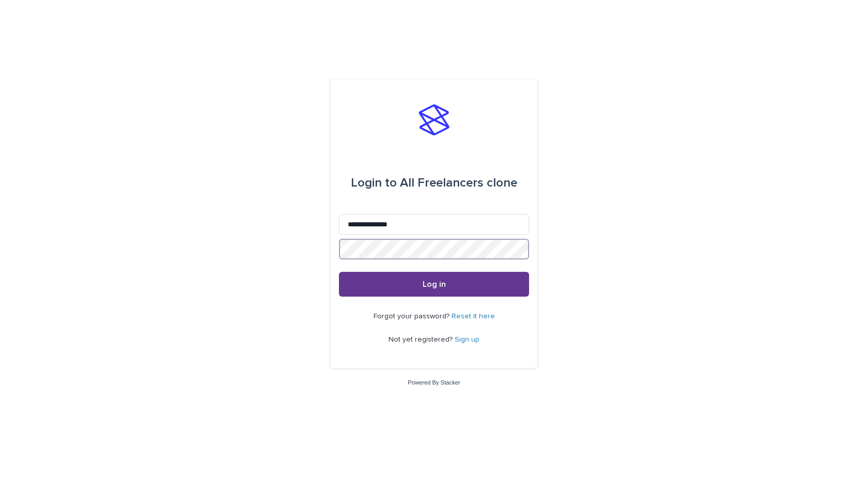  Describe the element at coordinates (434, 284) in the screenshot. I see `button: Log in` at that location.